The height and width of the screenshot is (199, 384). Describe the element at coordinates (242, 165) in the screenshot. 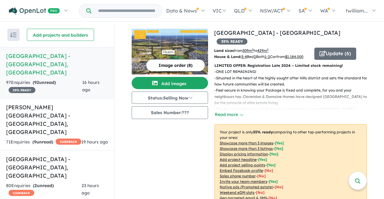

I see `u: Add project selling-points` at that location.